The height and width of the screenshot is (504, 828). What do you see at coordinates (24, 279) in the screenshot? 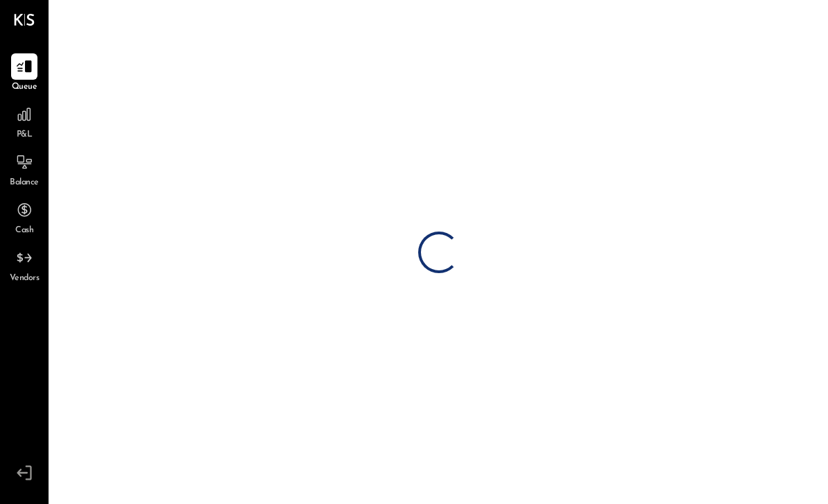
I see `span: Vendors` at bounding box center [24, 279].